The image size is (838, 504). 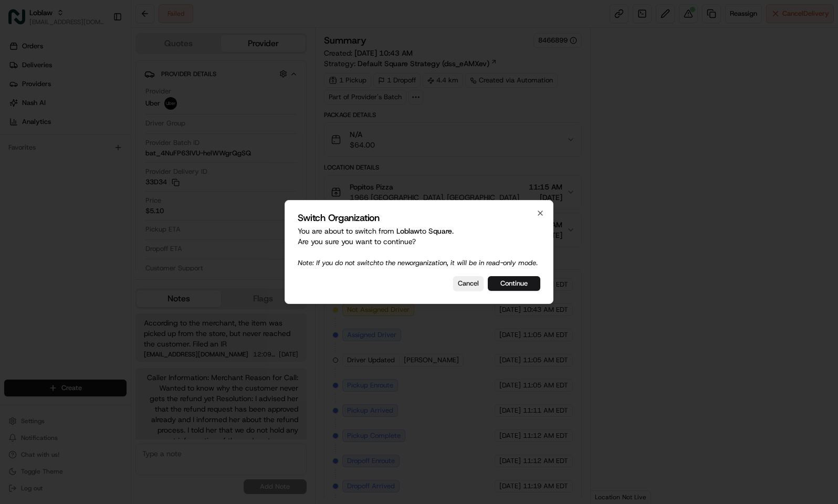 I want to click on span: Square, so click(x=440, y=231).